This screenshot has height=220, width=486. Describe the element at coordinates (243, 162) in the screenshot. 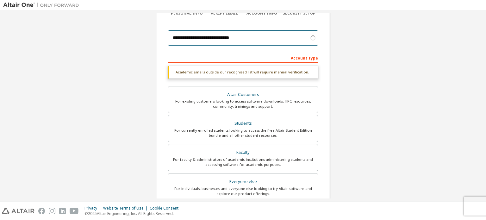

I see `div: For faculty & administrators of academic institutions administering students and accessing softwa...` at that location.